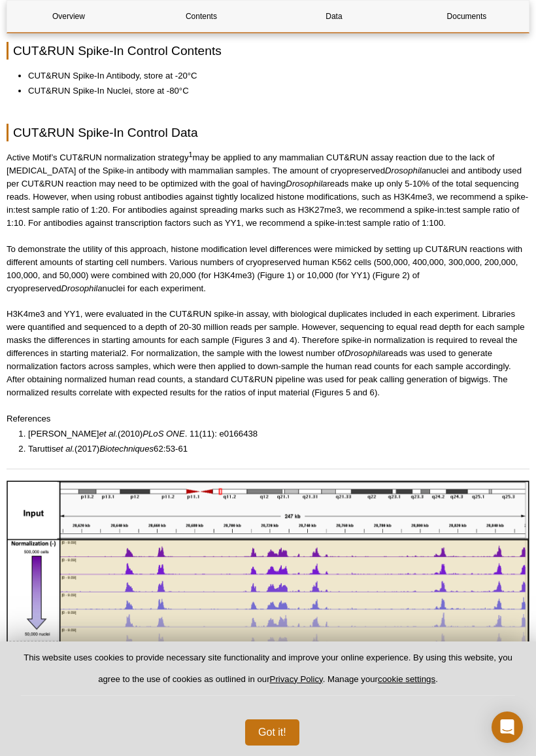 The height and width of the screenshot is (756, 536). I want to click on a: Privacy Policy, so click(296, 679).